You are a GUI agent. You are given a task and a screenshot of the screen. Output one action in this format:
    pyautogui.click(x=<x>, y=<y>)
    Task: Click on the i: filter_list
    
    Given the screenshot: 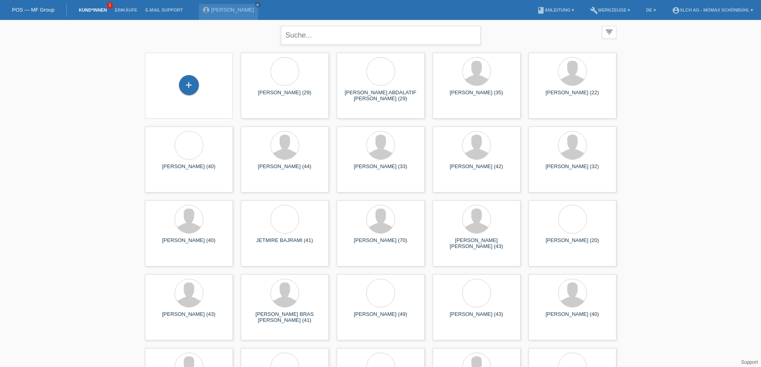 What is the action you would take?
    pyautogui.click(x=609, y=32)
    